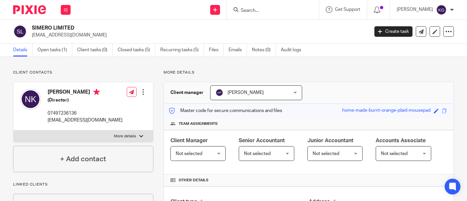  What do you see at coordinates (264, 50) in the screenshot?
I see `a: Notes (0)` at bounding box center [264, 50].